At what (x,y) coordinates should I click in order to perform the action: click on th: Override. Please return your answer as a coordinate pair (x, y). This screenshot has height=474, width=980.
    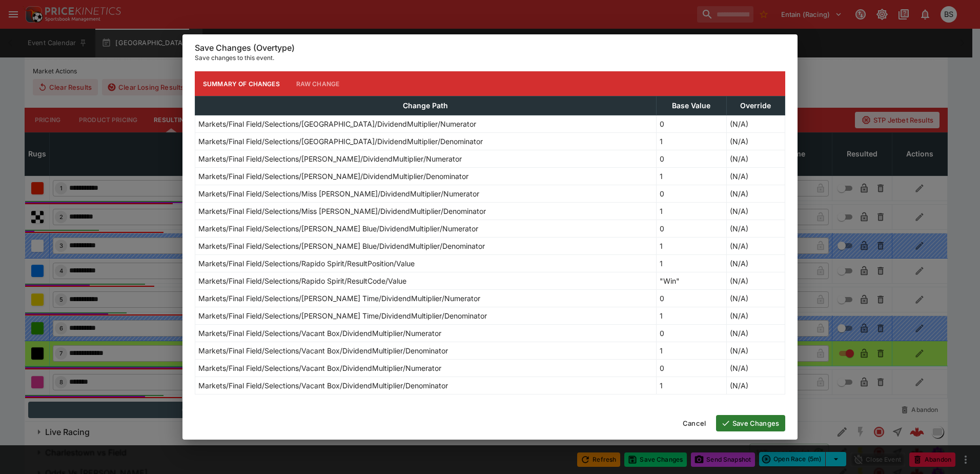
    Looking at the image, I should click on (755, 106).